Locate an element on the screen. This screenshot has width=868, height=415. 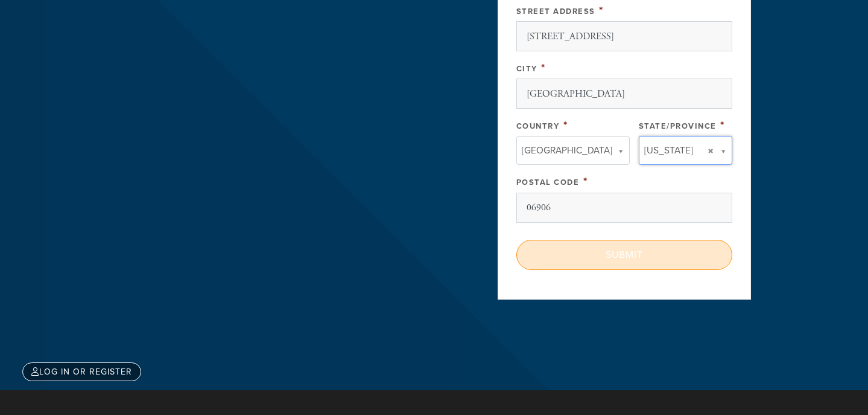
label: Street Address is located at coordinates (556, 12).